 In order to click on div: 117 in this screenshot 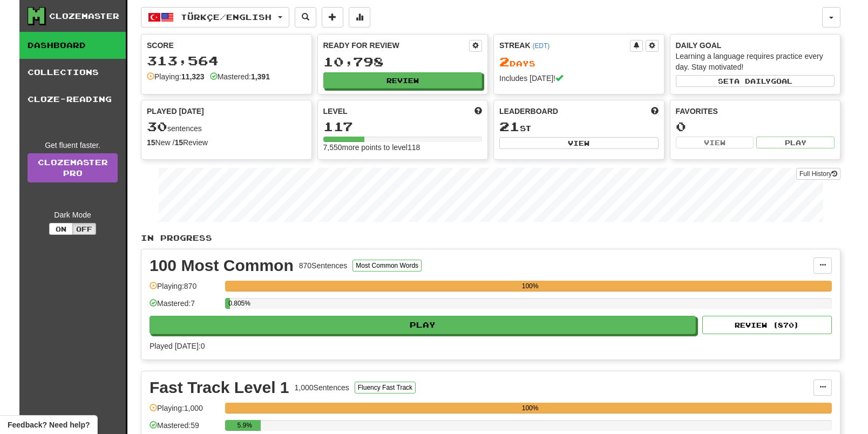, I will do `click(403, 127)`.